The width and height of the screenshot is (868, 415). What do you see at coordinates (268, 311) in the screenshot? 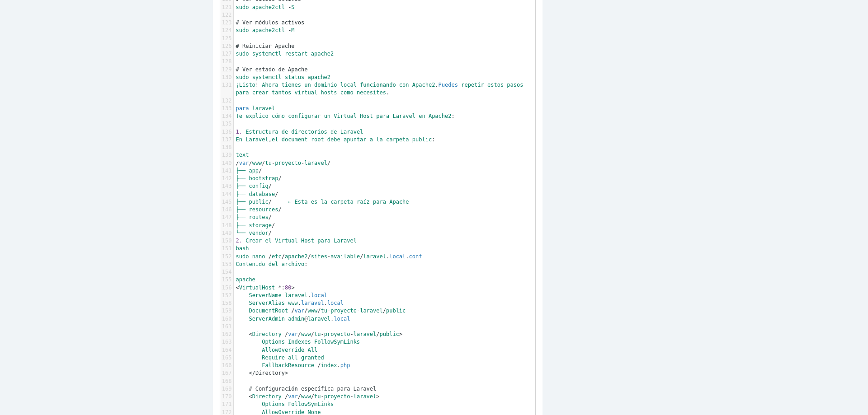
I see `span: DocumentRoot` at bounding box center [268, 311].